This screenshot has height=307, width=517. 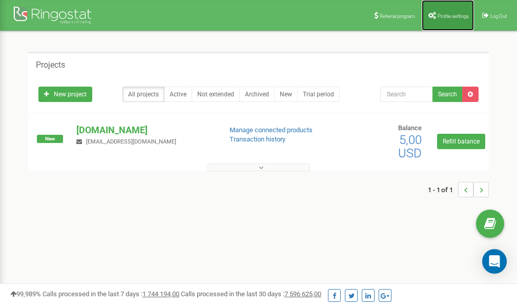 I want to click on a: Active, so click(x=178, y=94).